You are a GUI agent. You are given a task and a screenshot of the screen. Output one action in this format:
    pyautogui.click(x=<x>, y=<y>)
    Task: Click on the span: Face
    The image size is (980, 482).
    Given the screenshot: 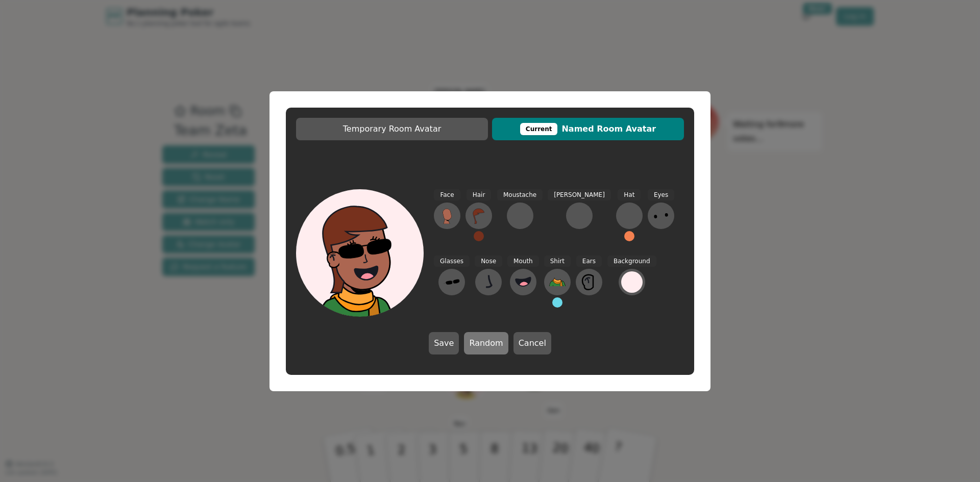 What is the action you would take?
    pyautogui.click(x=447, y=195)
    